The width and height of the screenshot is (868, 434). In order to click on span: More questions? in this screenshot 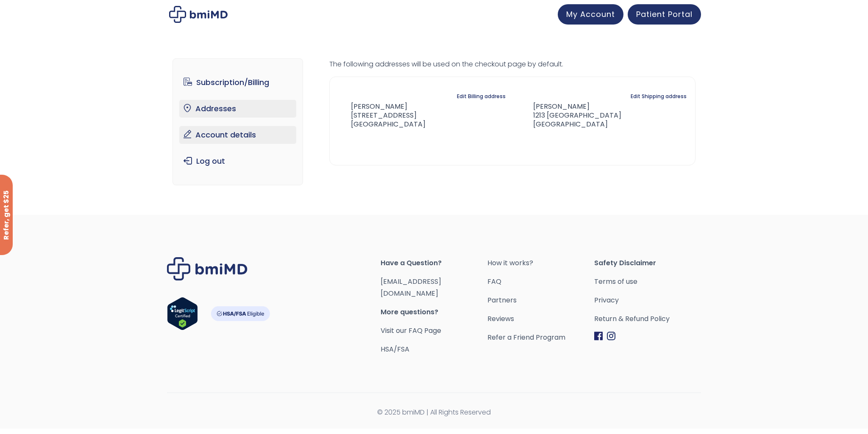, I will do `click(434, 312)`.